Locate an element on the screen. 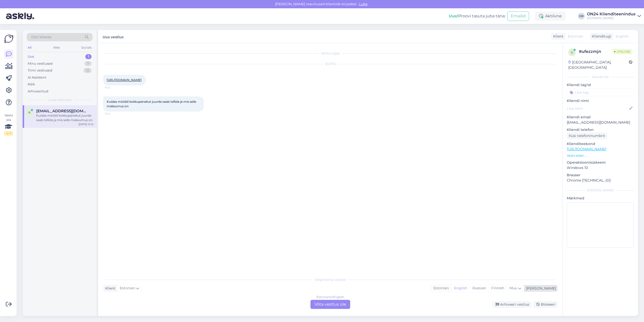 This screenshot has height=322, width=644. div: 1 is located at coordinates (89, 56).